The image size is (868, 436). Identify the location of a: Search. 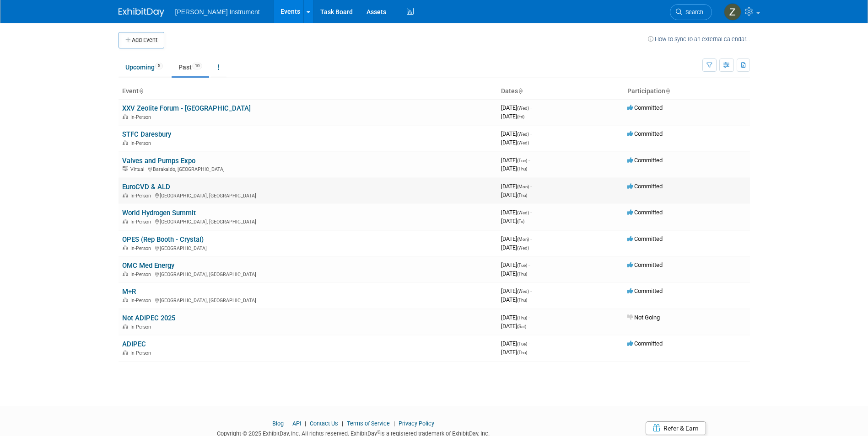
(691, 12).